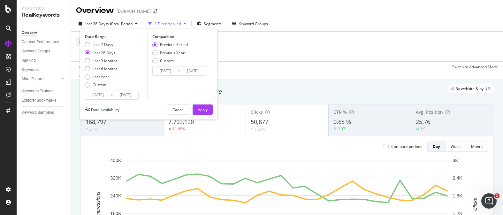 The height and width of the screenshot is (215, 503). I want to click on button: Month, so click(477, 147).